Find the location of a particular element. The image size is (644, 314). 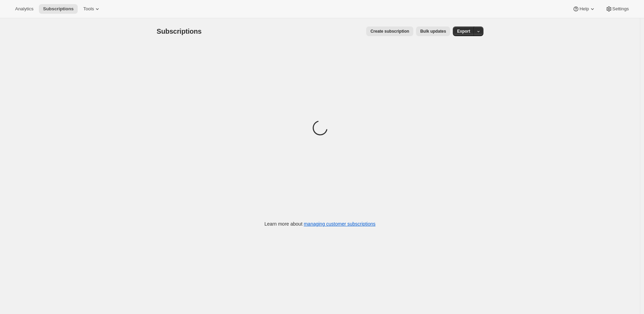

span: Export is located at coordinates (464, 31).